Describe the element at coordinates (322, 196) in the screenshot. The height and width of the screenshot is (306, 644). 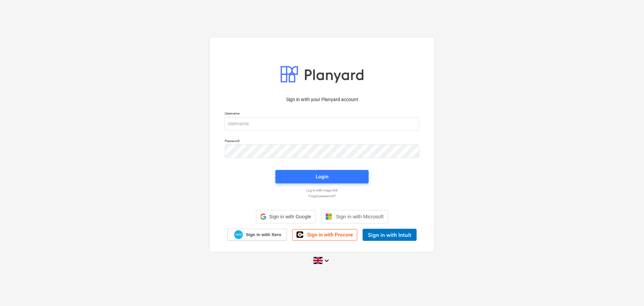
I see `a: Forgot password?` at that location.